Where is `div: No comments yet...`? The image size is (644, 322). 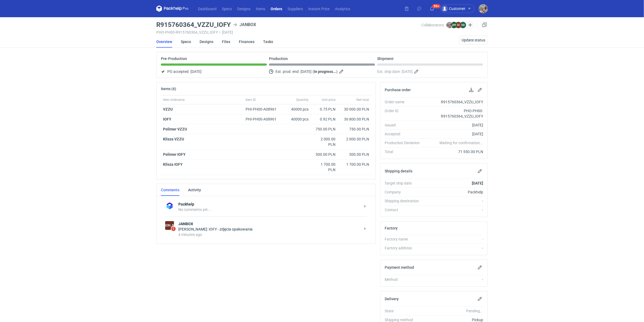 div: No comments yet... is located at coordinates (269, 209).